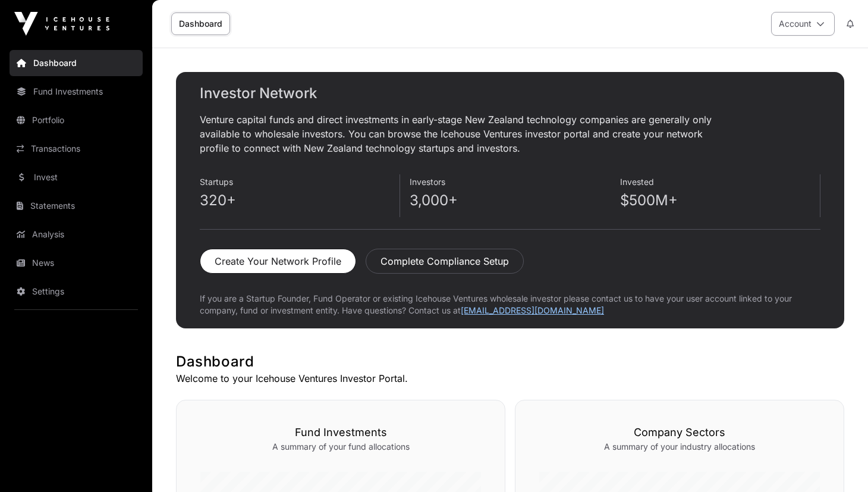 This screenshot has width=868, height=492. I want to click on p: Welcome to your Icehouse Ventures Investor Portal., so click(510, 378).